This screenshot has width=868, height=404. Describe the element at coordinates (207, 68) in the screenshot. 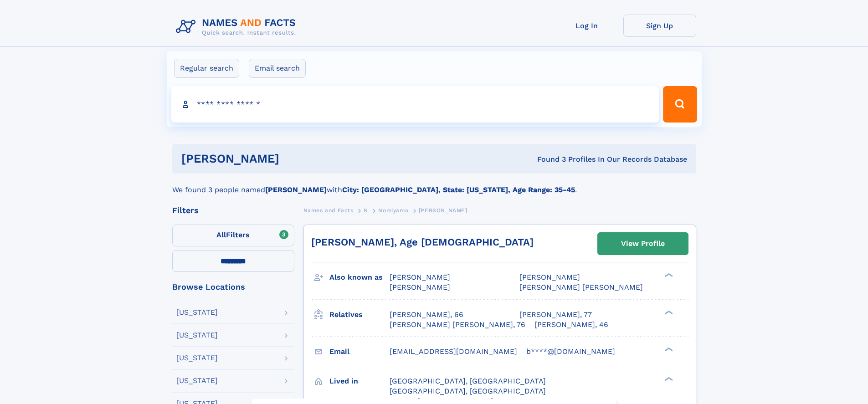

I see `label: Regular search` at that location.